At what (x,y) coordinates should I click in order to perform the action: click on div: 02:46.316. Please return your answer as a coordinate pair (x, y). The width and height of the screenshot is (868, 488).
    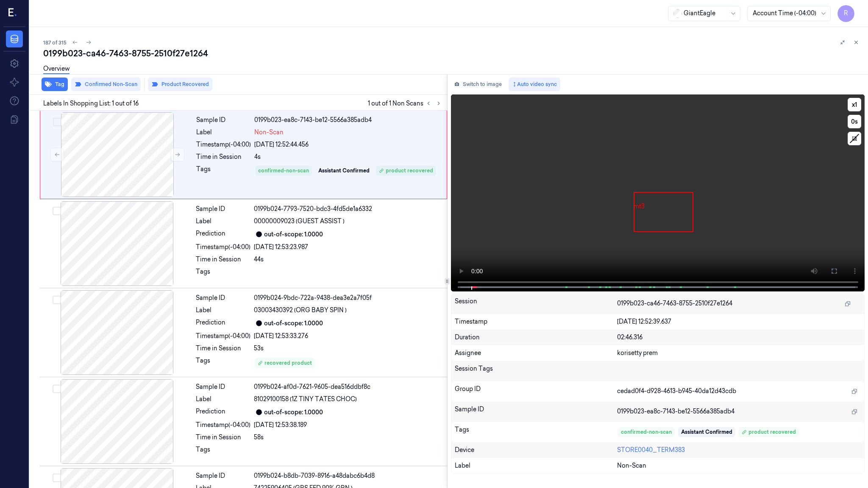
    Looking at the image, I should click on (739, 337).